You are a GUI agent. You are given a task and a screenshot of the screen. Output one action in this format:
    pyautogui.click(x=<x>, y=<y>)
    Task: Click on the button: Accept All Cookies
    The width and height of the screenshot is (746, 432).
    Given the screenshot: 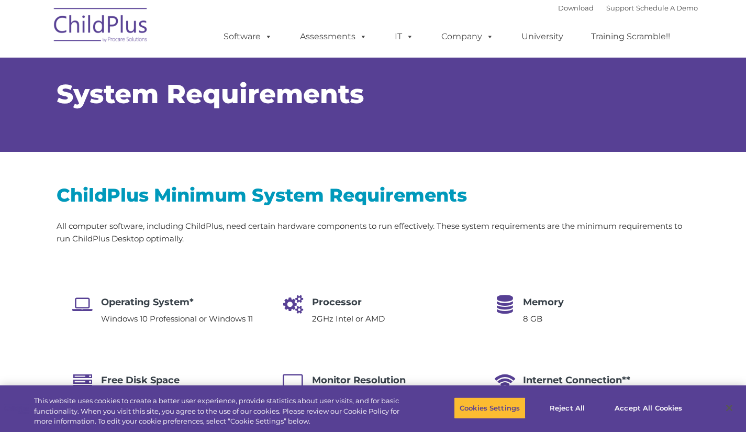 What is the action you would take?
    pyautogui.click(x=649, y=408)
    